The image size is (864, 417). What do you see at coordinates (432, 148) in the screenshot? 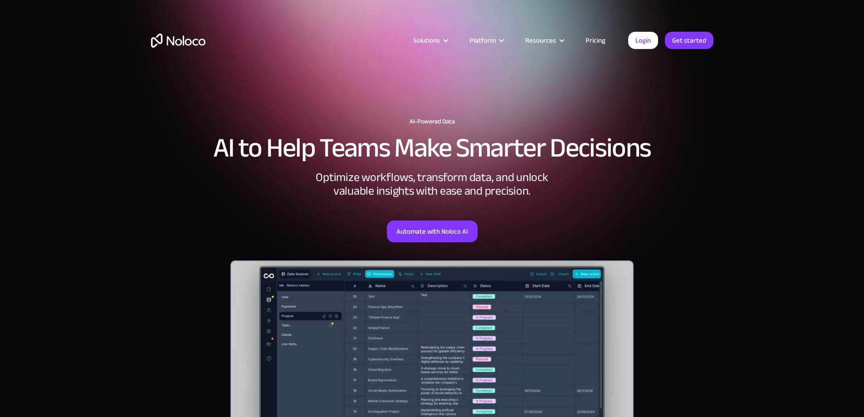
I see `h2: AI to Help Teams Make Smarter Decisions` at bounding box center [432, 148].